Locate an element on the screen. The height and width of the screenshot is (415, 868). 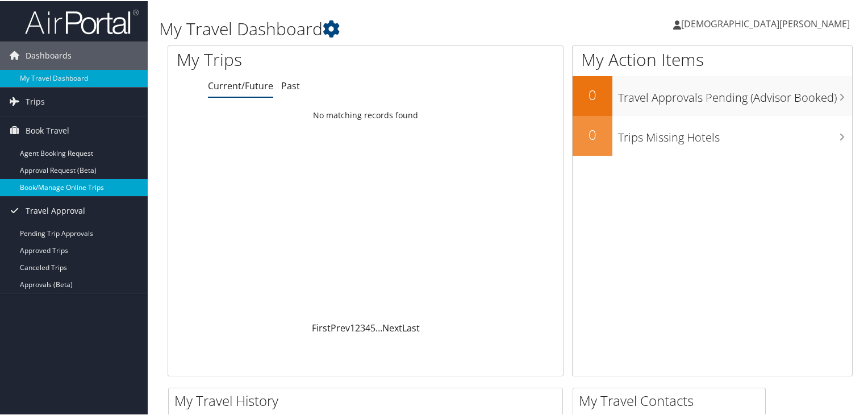
a: 4 is located at coordinates (368, 327).